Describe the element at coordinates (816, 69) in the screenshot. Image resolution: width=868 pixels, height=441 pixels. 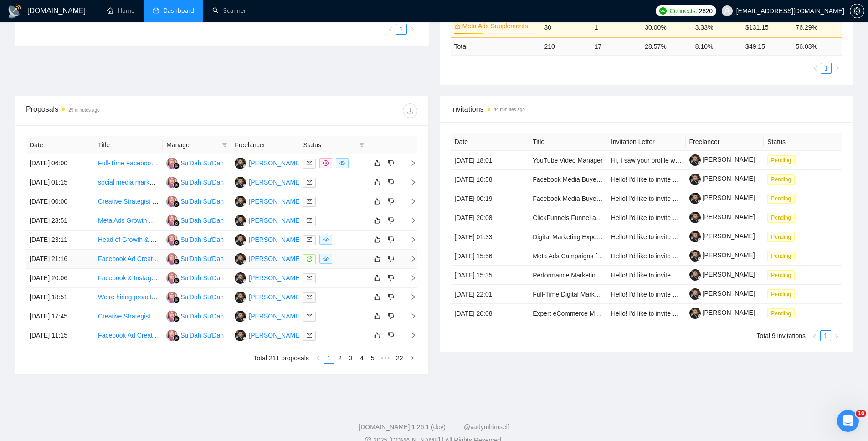
I see `button: left` at that location.